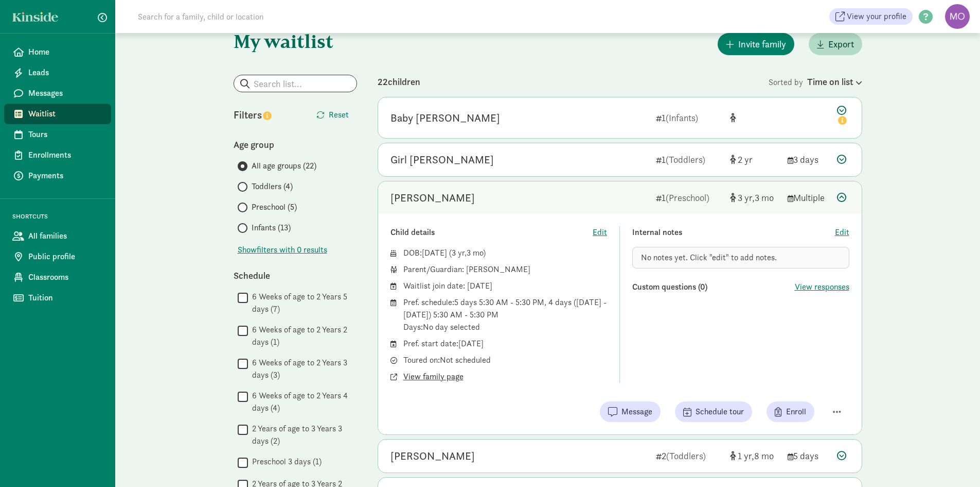 This screenshot has height=487, width=980. I want to click on a: All families, so click(58, 236).